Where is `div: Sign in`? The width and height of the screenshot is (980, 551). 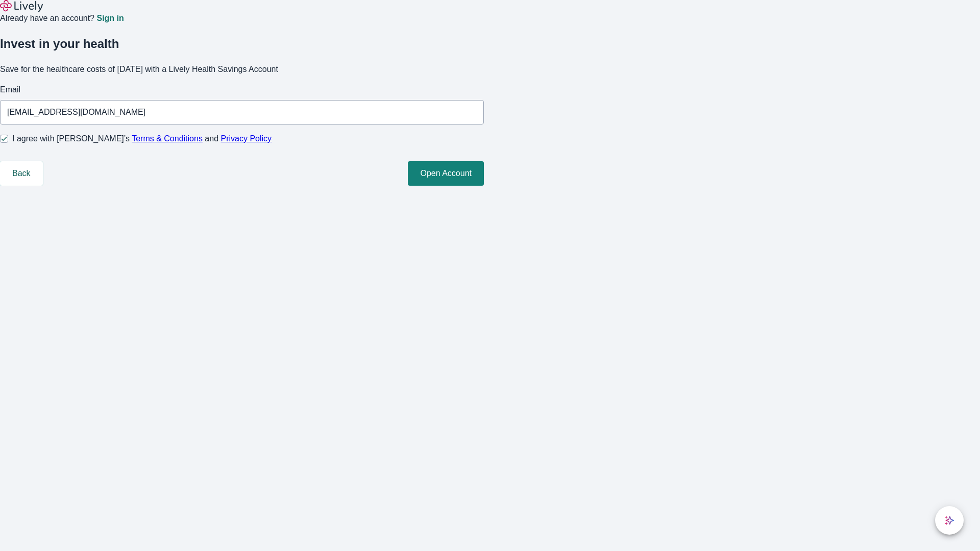
div: Sign in is located at coordinates (110, 19).